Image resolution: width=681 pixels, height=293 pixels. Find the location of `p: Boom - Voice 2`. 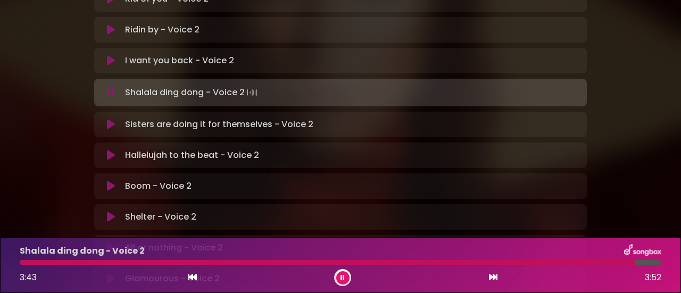

p: Boom - Voice 2 is located at coordinates (158, 186).